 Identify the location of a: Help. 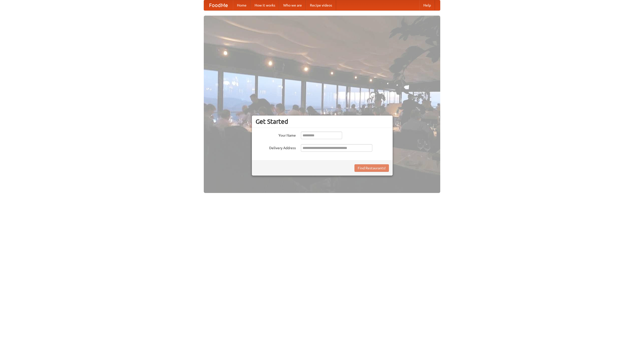
(427, 5).